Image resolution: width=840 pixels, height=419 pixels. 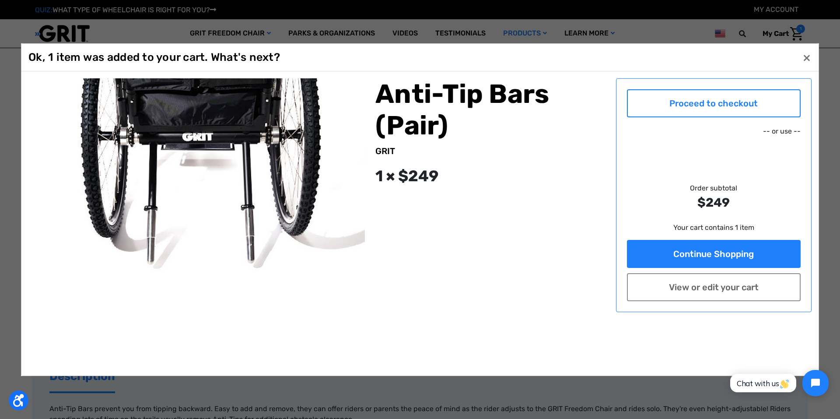 I want to click on p: -- or use --, so click(x=714, y=131).